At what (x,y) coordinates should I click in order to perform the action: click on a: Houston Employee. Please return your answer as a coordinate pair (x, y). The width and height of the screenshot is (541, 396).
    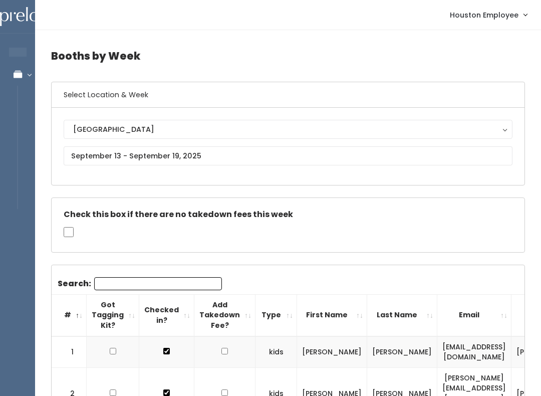
    Looking at the image, I should click on (489, 15).